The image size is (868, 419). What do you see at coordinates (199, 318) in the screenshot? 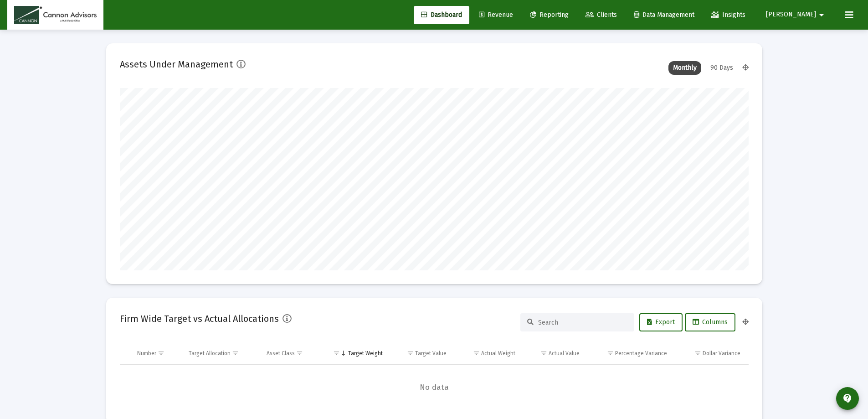
I see `h2: Firm Wide Target vs Actual Allocations` at bounding box center [199, 318].